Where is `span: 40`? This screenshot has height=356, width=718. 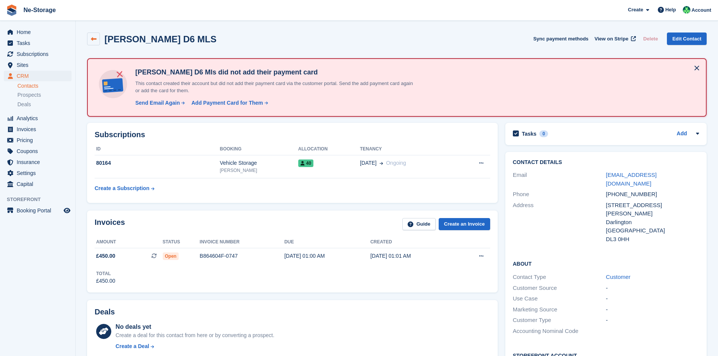 span: 40 is located at coordinates (306, 163).